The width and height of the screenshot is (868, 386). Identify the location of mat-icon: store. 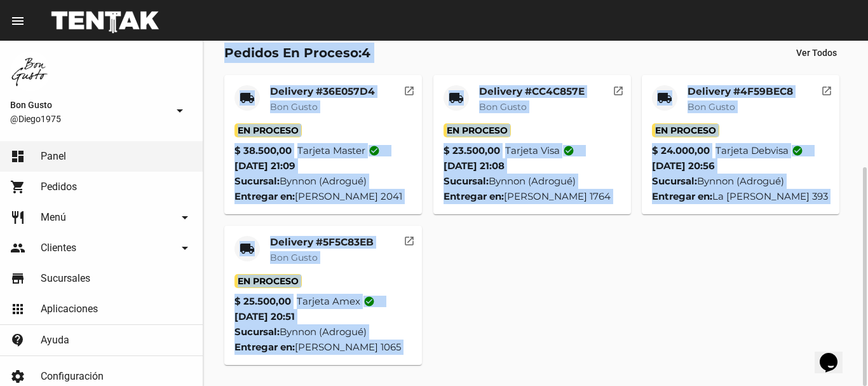
(18, 279).